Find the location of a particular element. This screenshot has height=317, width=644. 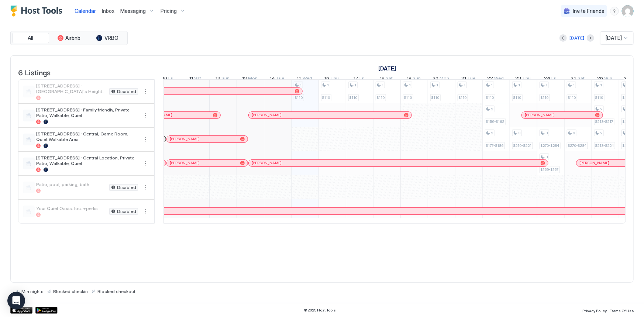

a: October 11, 2025 is located at coordinates (195, 79).